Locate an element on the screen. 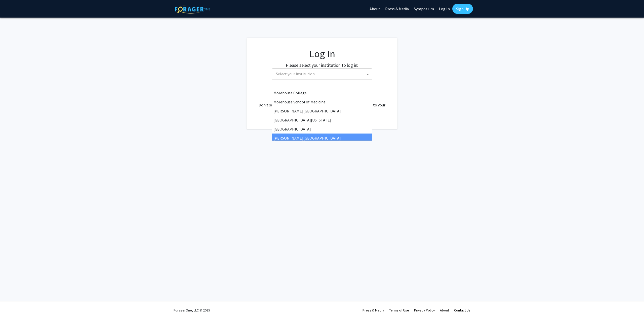 Image resolution: width=644 pixels, height=319 pixels. li: Morehouse College is located at coordinates (322, 93).